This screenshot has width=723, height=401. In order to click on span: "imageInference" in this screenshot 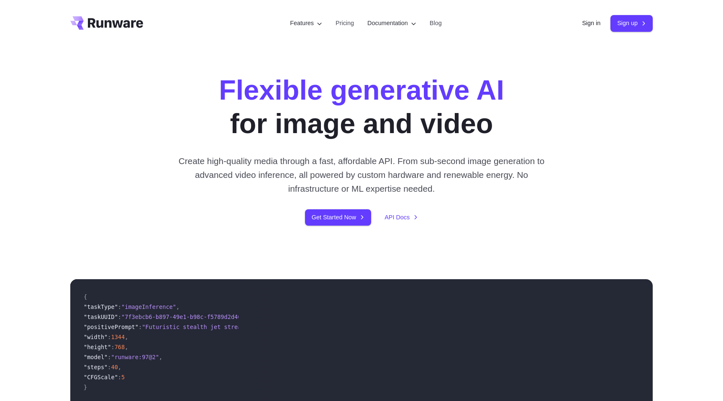, I will do `click(149, 307)`.